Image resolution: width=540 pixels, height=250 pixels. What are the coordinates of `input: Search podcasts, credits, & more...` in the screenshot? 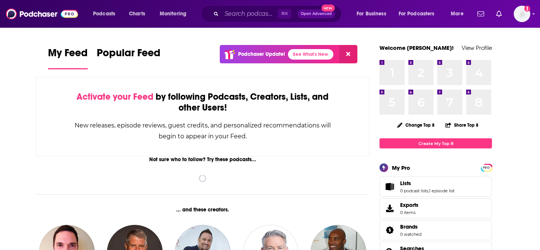 It's located at (249, 14).